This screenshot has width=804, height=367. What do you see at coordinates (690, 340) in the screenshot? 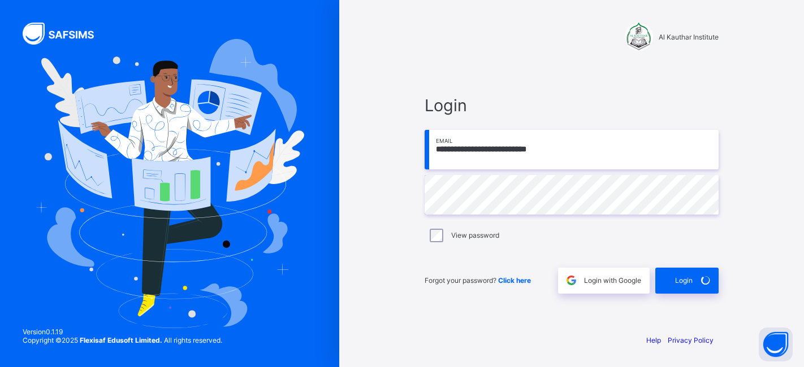
I see `a: Privacy Policy` at bounding box center [690, 340].